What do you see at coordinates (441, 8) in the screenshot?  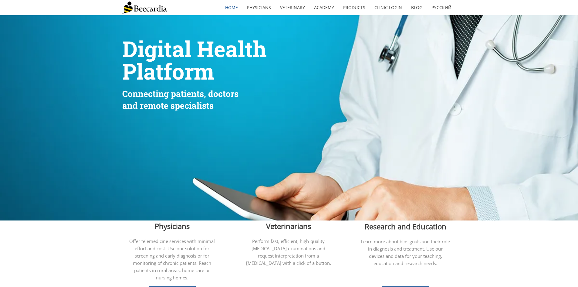 I see `a: Русский` at bounding box center [441, 8].